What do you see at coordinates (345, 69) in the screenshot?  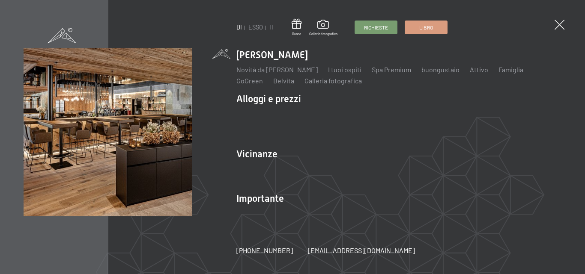 I see `font: I tuoi ospiti` at bounding box center [345, 69].